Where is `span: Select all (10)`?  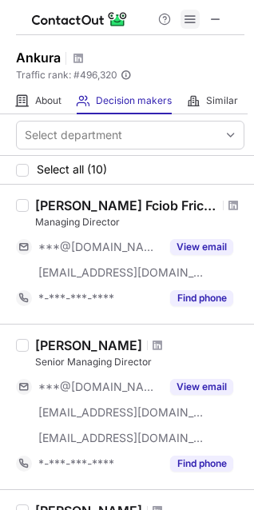
span: Select all (10) is located at coordinates (72, 170).